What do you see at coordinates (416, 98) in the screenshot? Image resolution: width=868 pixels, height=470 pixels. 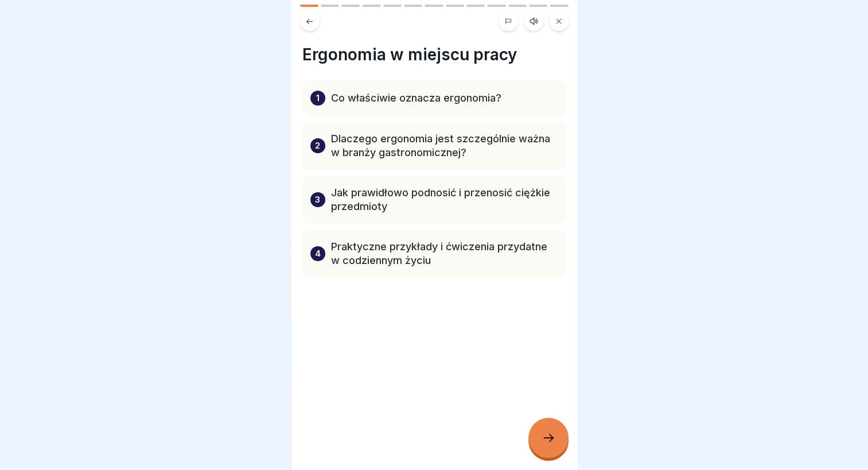 I see `p: Co właściwie oznacza ergonomia?` at bounding box center [416, 98].